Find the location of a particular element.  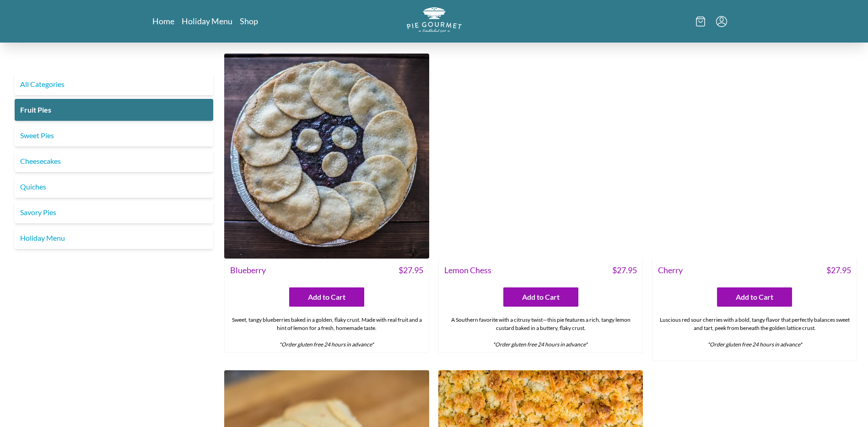

a: Quiches is located at coordinates (114, 186).